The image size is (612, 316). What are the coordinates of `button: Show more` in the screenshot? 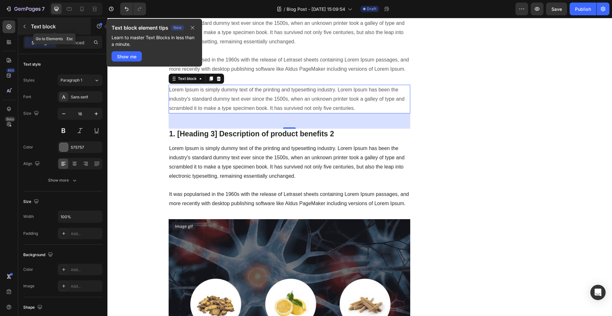 It's located at (63, 180).